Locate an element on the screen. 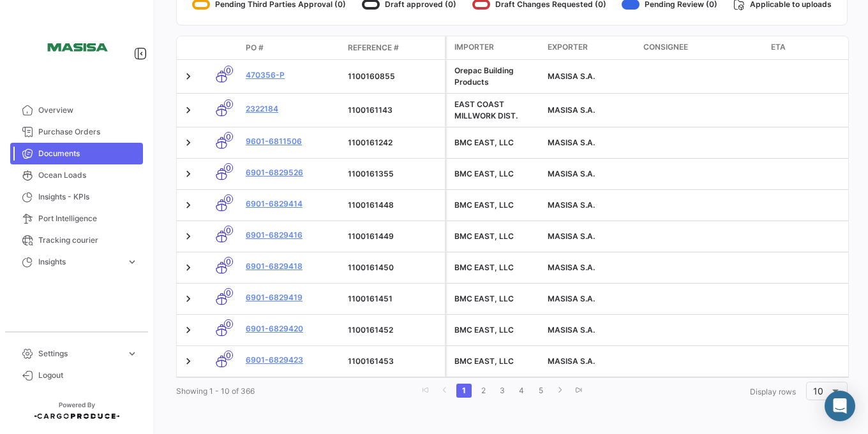 The image size is (868, 434). a: Documents is located at coordinates (77, 154).